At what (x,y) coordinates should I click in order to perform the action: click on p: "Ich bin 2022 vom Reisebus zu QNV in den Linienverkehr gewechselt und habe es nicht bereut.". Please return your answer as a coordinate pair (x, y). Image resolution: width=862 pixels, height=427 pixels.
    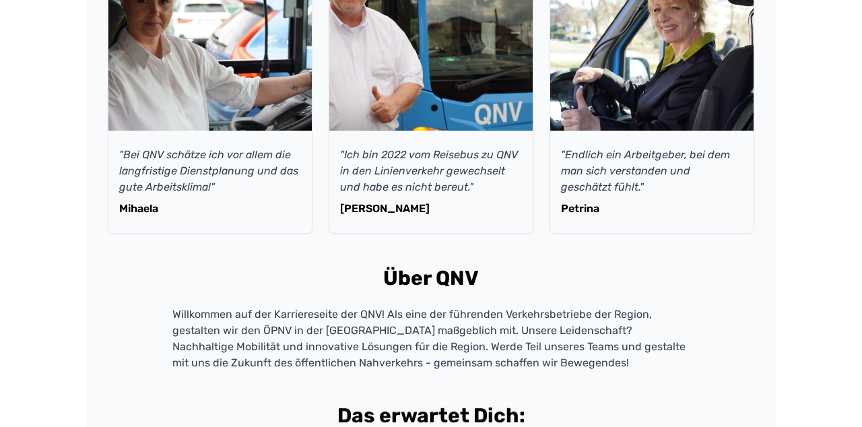
    Looking at the image, I should click on (431, 171).